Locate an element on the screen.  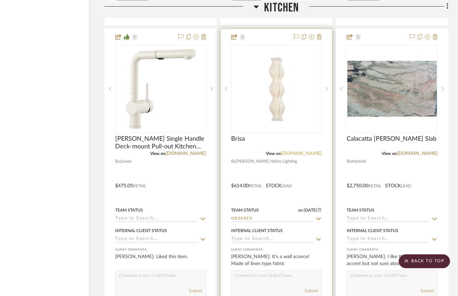
img: BLANCO Linus White Single Handle Deck-mount Pull-out Kitchen Faucet with Sprayer is located at coordinates (161, 89).